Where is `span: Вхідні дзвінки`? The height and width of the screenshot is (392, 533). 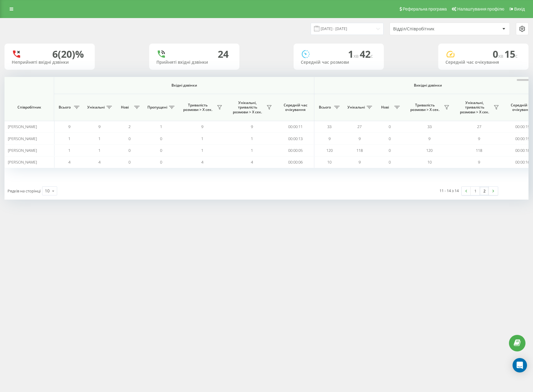 span: Вхідні дзвінки is located at coordinates (184, 85).